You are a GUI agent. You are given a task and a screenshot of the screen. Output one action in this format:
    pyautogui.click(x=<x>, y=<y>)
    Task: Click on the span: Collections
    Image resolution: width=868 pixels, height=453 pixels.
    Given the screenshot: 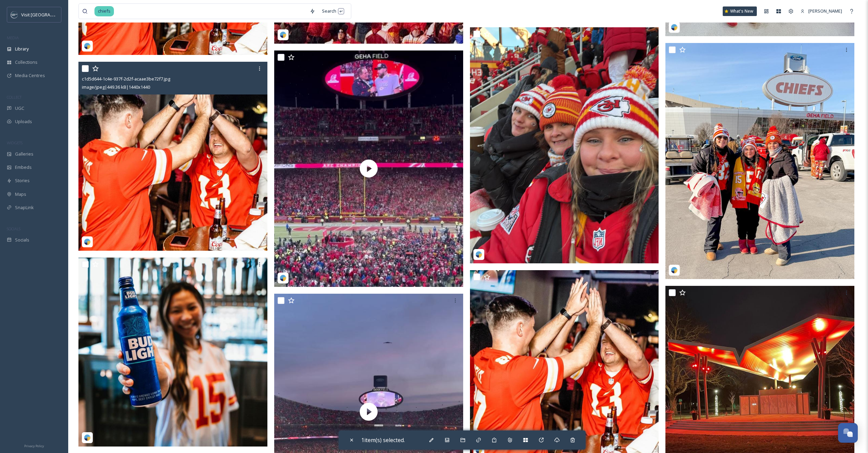 What is the action you would take?
    pyautogui.click(x=26, y=62)
    